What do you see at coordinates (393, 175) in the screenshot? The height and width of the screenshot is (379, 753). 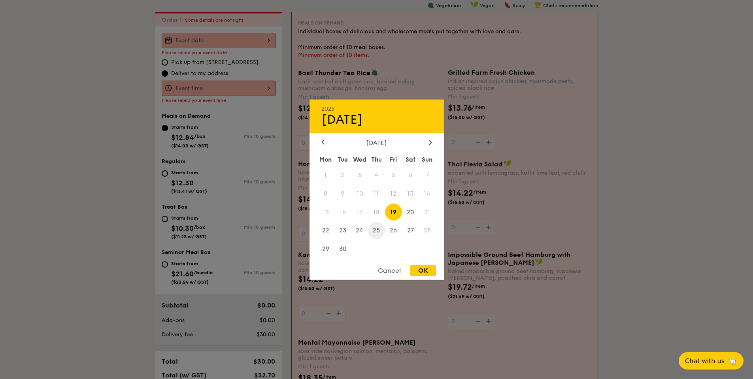 I see `span: 5` at bounding box center [393, 175].